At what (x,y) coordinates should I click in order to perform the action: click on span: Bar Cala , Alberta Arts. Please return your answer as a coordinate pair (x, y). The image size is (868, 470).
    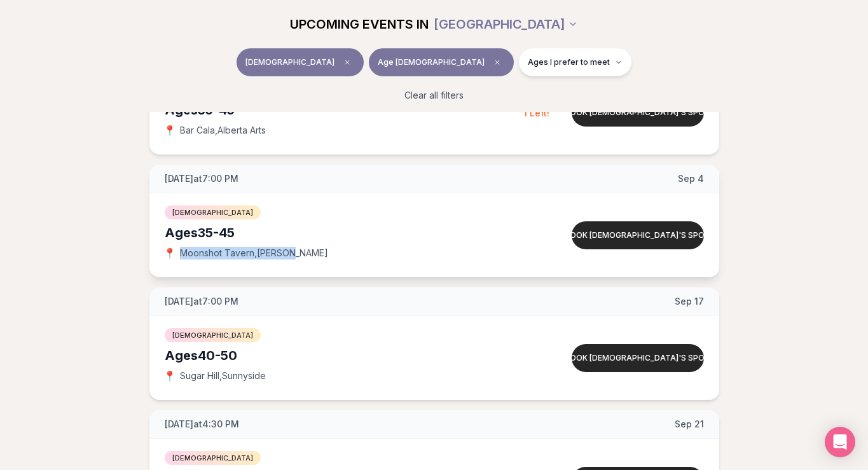
    Looking at the image, I should click on (222, 130).